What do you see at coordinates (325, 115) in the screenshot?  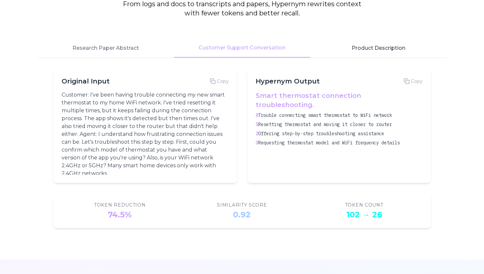 I see `span: Trouble connecting smart thermostat to WiFi network` at bounding box center [325, 115].